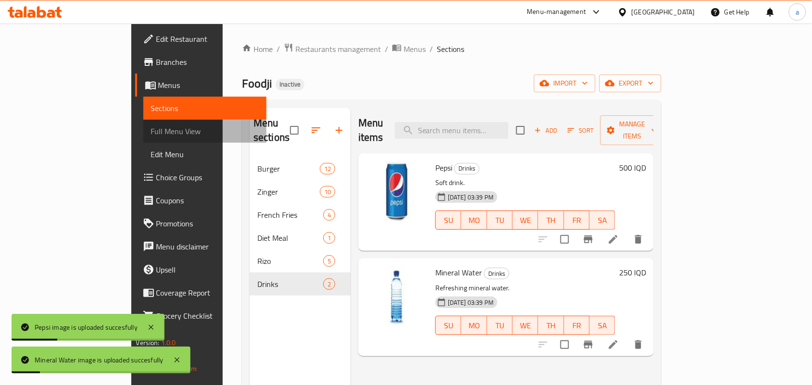 The image size is (812, 385). Describe the element at coordinates (300, 215) in the screenshot. I see `div: French Fries4` at that location.